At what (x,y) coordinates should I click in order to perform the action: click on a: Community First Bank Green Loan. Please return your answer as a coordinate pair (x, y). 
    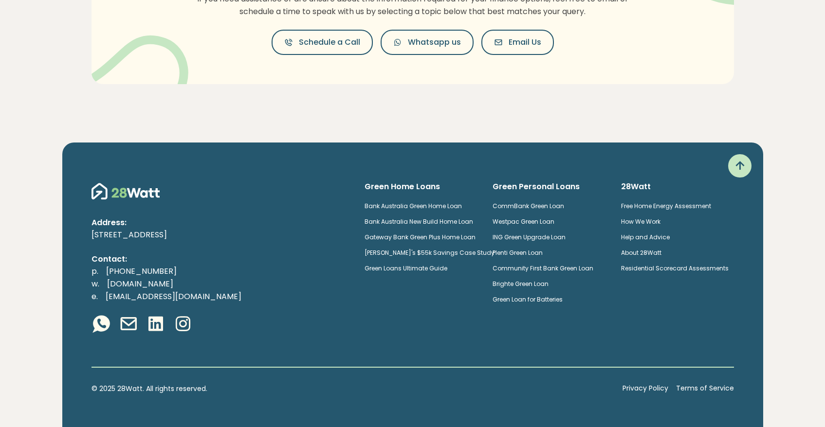
    Looking at the image, I should click on (543, 268).